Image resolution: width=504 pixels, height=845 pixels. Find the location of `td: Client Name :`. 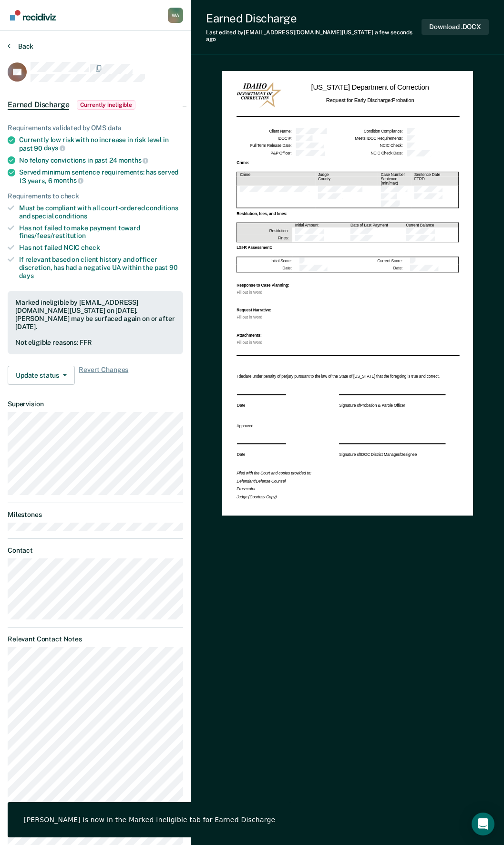

td: Client Name : is located at coordinates (264, 131).